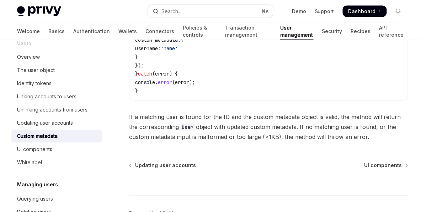  What do you see at coordinates (145, 74) in the screenshot?
I see `span: catch` at bounding box center [145, 74].